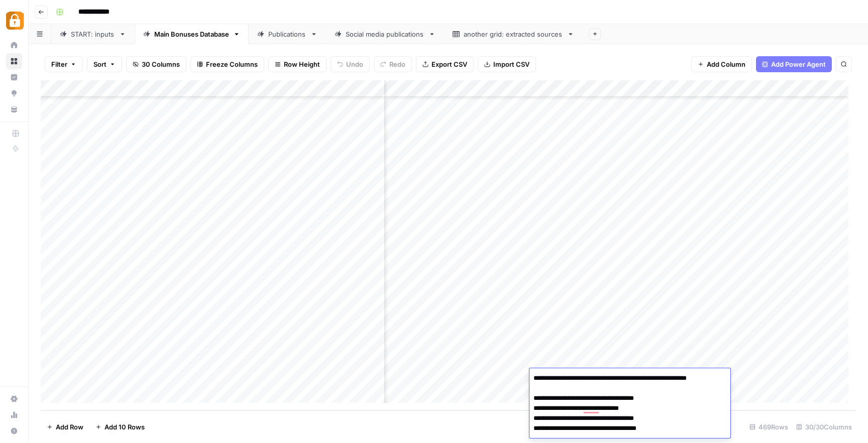 The height and width of the screenshot is (443, 868). I want to click on div: Publications, so click(288, 34).